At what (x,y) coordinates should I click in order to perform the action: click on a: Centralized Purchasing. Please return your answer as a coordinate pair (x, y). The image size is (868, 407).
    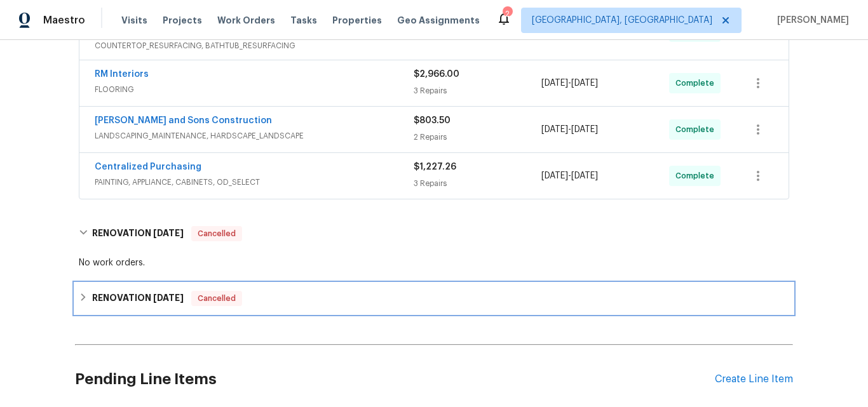
    Looking at the image, I should click on (148, 168).